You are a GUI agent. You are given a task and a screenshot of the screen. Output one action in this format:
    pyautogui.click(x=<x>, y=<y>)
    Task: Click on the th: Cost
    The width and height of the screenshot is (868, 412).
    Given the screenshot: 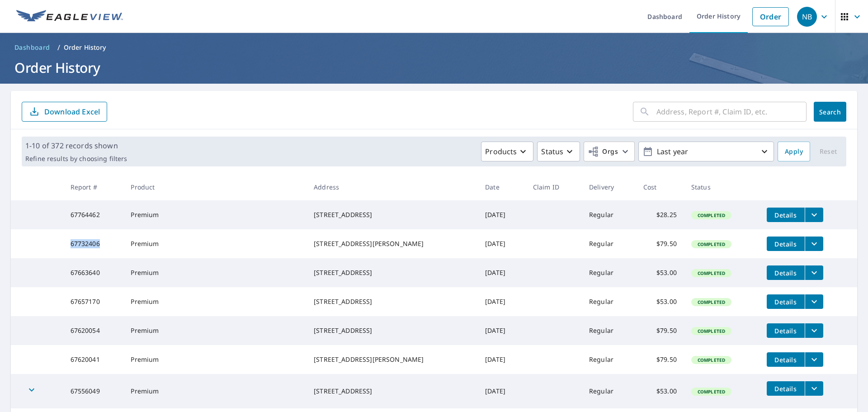 What is the action you would take?
    pyautogui.click(x=661, y=187)
    